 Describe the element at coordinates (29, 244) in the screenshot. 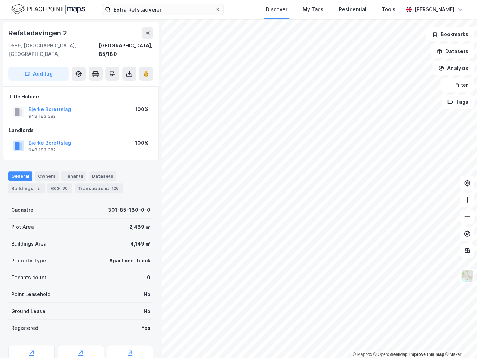

I see `div: Buildings Area` at that location.